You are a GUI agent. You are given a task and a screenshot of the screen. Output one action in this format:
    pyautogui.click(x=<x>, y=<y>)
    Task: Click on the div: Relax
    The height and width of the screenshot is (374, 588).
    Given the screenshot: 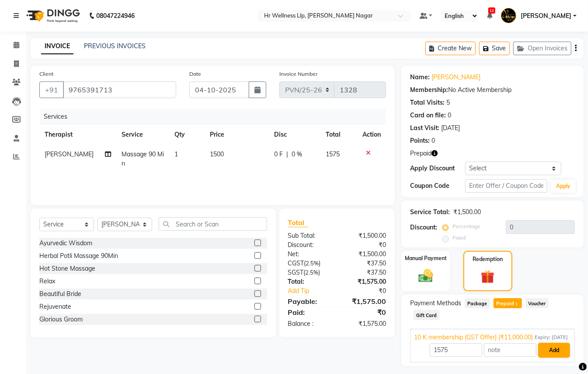 What is the action you would take?
    pyautogui.click(x=47, y=281)
    